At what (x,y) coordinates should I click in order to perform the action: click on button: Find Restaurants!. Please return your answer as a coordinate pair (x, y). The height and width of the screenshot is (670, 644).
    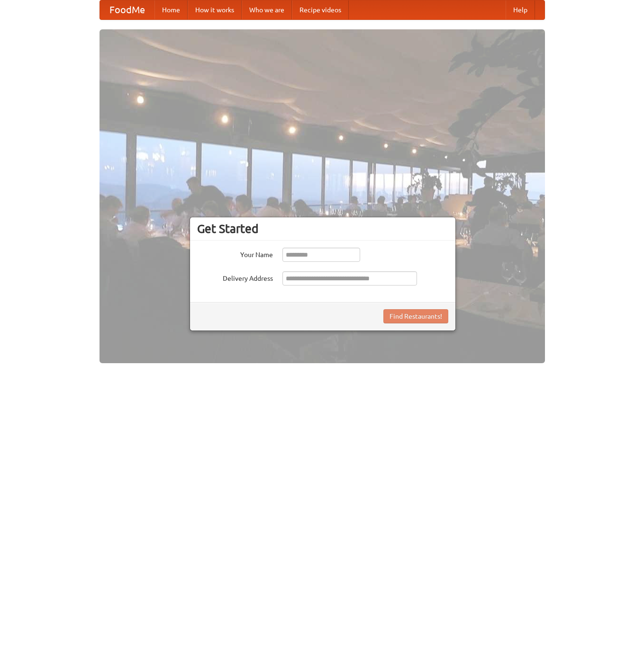
    Looking at the image, I should click on (416, 316).